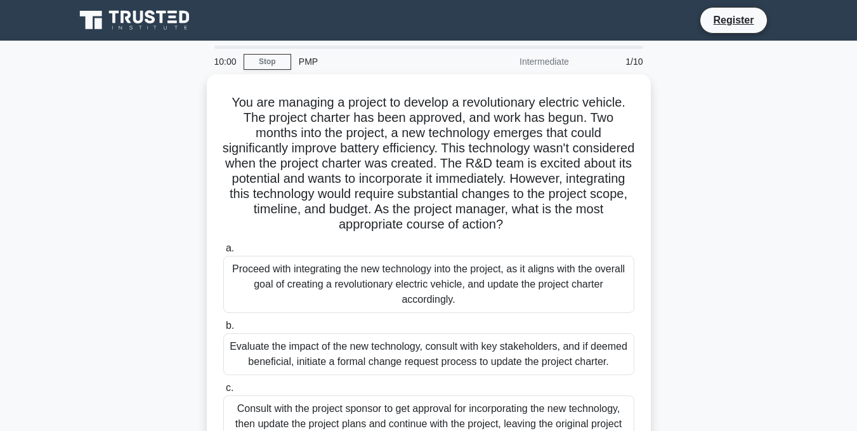 Image resolution: width=857 pixels, height=431 pixels. I want to click on span: c., so click(230, 387).